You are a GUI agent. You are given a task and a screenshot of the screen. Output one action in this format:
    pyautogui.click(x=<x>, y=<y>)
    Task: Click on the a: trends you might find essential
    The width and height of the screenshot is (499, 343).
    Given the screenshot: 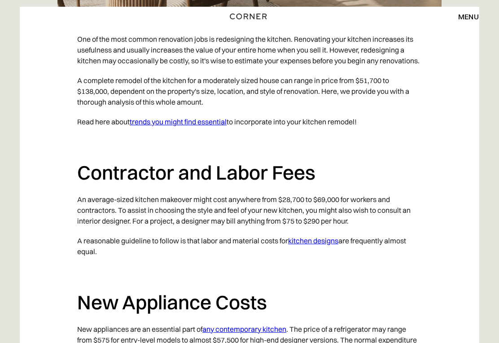 What is the action you would take?
    pyautogui.click(x=178, y=122)
    